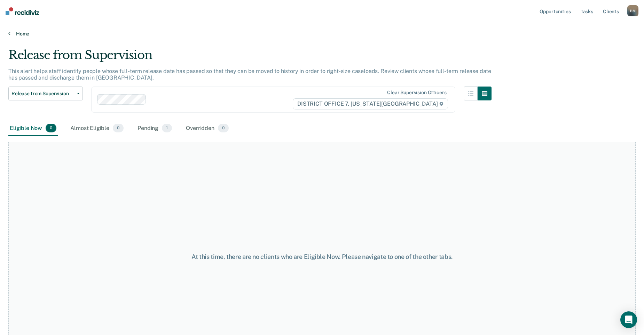 Image resolution: width=644 pixels, height=335 pixels. What do you see at coordinates (97, 128) in the screenshot?
I see `div: Almost Eligible0` at bounding box center [97, 128].